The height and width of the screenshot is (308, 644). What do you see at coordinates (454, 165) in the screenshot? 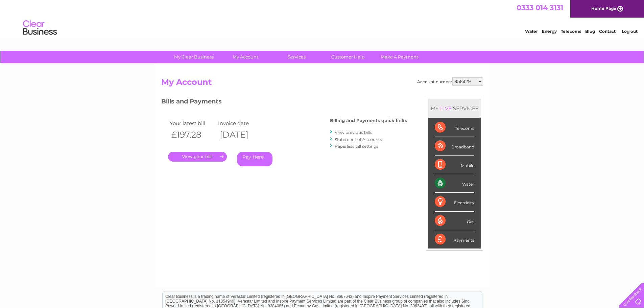
I see `div: Mobile` at bounding box center [454, 165].